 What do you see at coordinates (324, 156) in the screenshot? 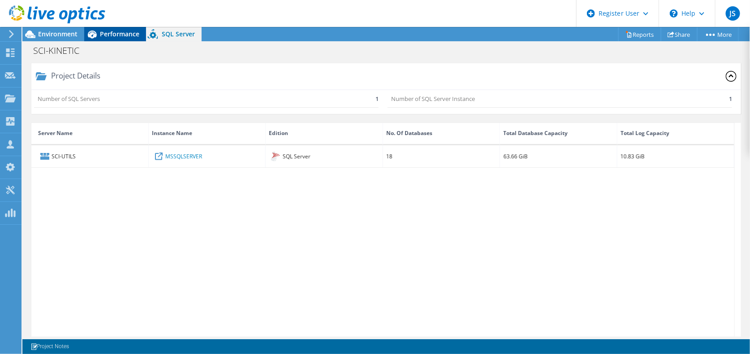
I see `div: SQL Server` at bounding box center [324, 156].